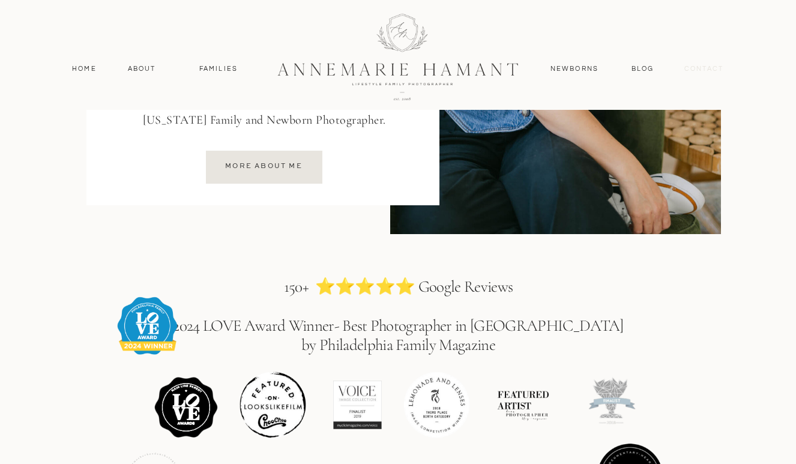 The image size is (796, 464). I want to click on nav: Newborns, so click(574, 69).